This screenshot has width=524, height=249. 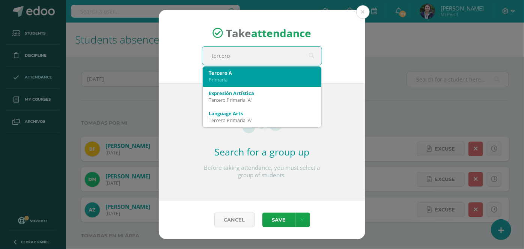 What do you see at coordinates (262, 73) in the screenshot?
I see `div: Tercero A` at bounding box center [262, 73].